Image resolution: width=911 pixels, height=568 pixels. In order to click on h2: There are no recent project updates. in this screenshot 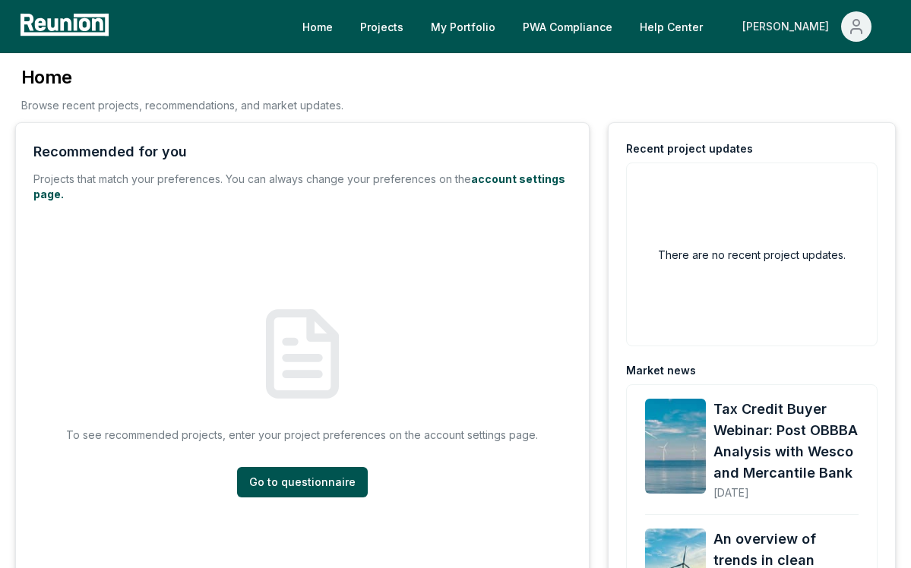, I will do `click(751, 254)`.